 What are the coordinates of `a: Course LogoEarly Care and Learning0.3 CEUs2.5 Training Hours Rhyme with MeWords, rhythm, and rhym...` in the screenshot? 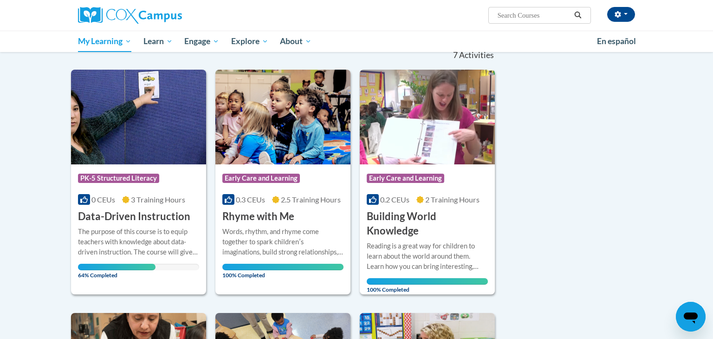 It's located at (283, 182).